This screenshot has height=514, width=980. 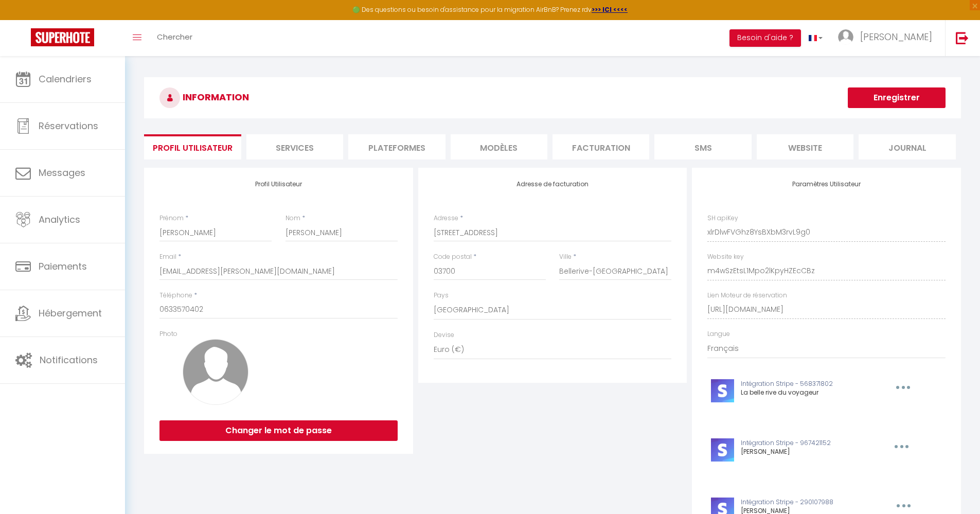 What do you see at coordinates (499, 147) in the screenshot?
I see `li: MODÈLES` at bounding box center [499, 147].